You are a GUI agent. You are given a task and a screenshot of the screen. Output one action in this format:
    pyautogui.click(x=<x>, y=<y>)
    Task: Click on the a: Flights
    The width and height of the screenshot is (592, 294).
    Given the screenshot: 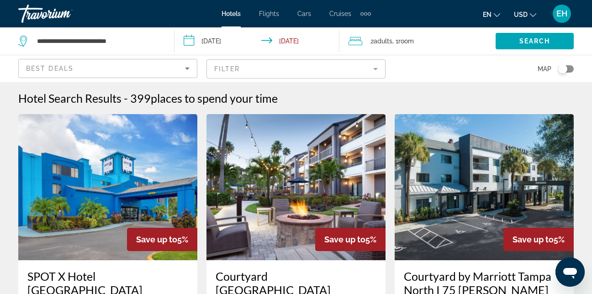 What is the action you would take?
    pyautogui.click(x=269, y=14)
    